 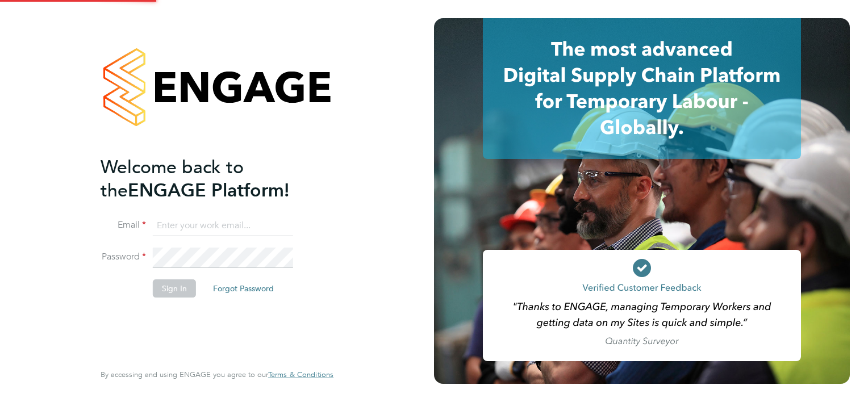 I want to click on input: Enter your work email..., so click(x=223, y=226).